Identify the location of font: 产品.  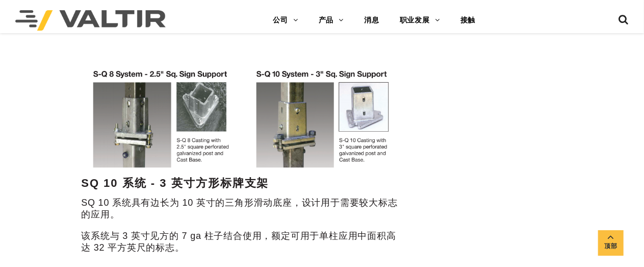
(327, 20).